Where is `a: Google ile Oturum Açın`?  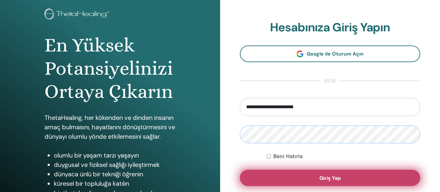 a: Google ile Oturum Açın is located at coordinates (330, 54).